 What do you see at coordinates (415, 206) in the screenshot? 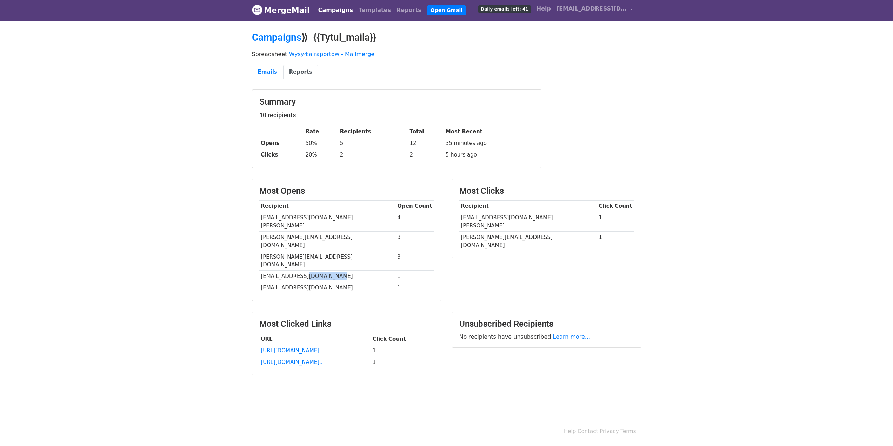
I see `th: Open Count` at bounding box center [415, 206].